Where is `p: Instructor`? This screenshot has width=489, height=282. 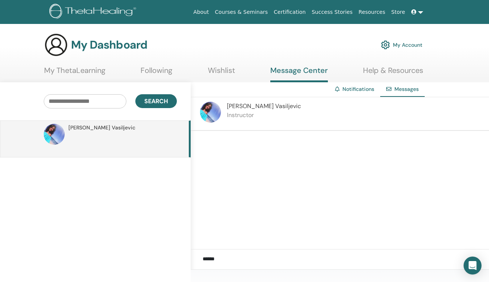
p: Instructor is located at coordinates (264, 115).